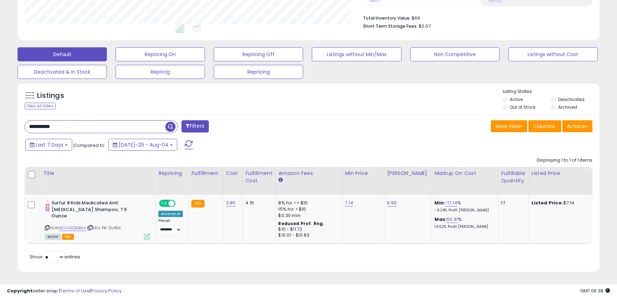 The width and height of the screenshot is (617, 298). Describe the element at coordinates (73, 228) in the screenshot. I see `a: B0040QRBMA` at that location.